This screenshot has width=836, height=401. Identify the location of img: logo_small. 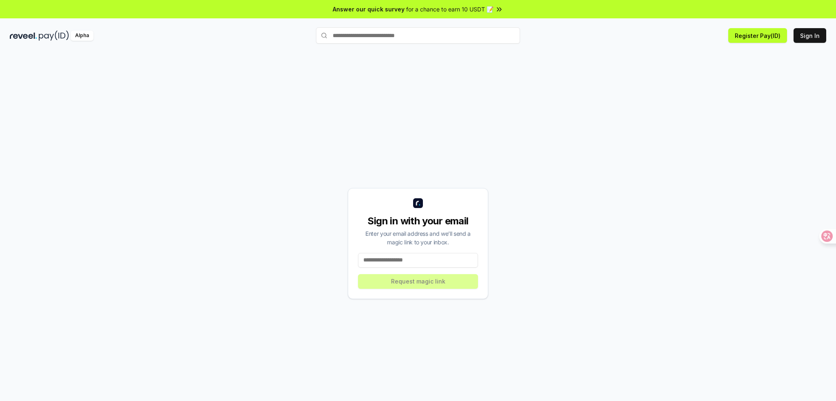
(418, 203).